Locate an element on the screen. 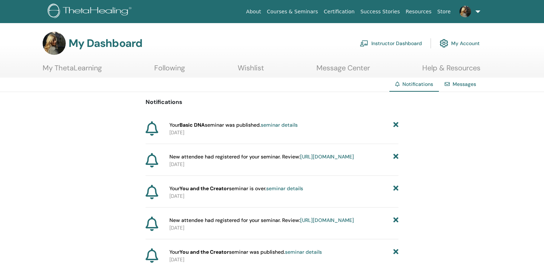 This screenshot has height=266, width=544. img: cog.svg is located at coordinates (444, 43).